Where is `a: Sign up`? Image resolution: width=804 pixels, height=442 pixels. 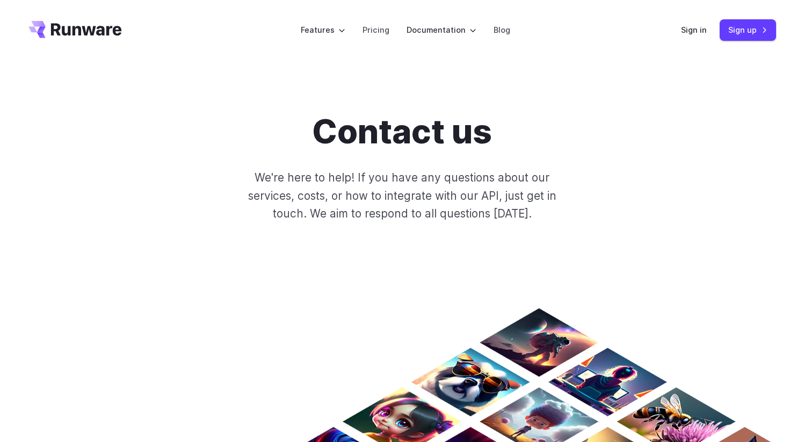
a: Sign up is located at coordinates (747, 30).